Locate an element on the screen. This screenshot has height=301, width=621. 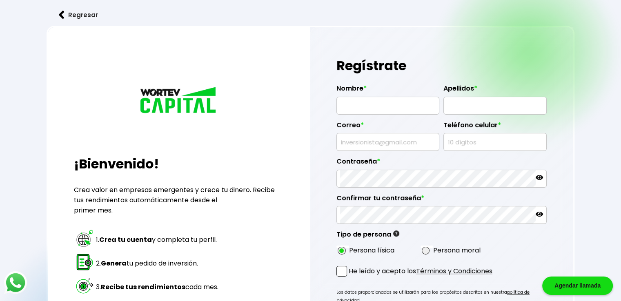
button: Regresar is located at coordinates (78, 15).